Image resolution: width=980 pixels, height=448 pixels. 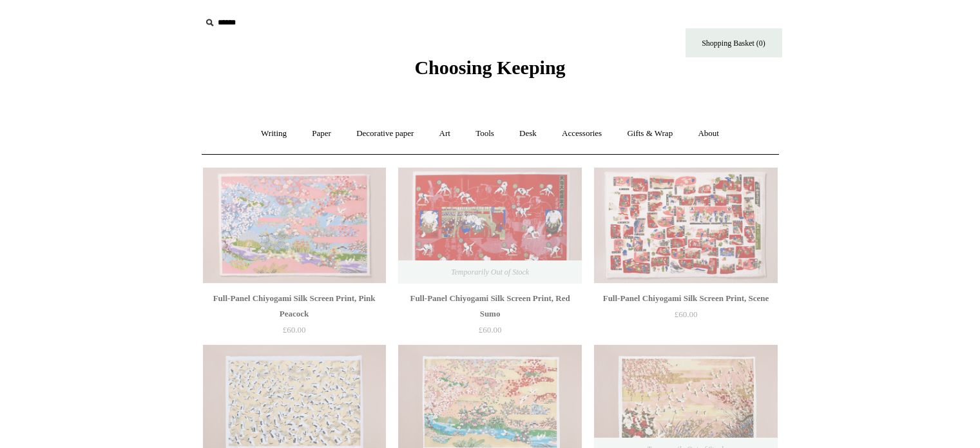 I want to click on a: Full-Panel Chiyogami Silk Screen Print, Scene £60.00, so click(x=686, y=317).